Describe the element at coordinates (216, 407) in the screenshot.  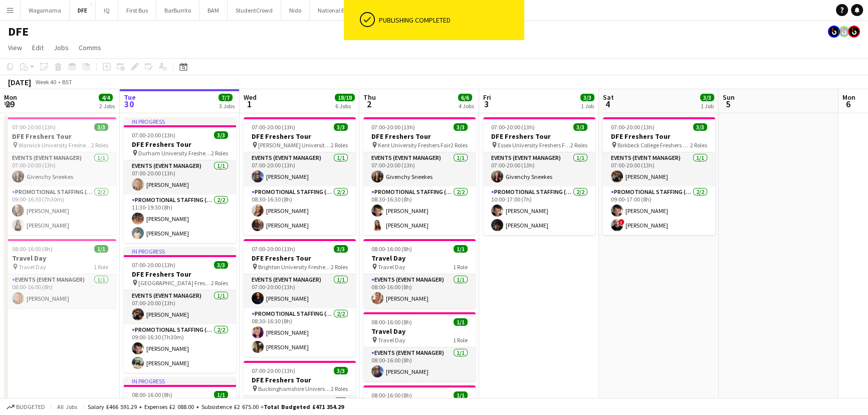
I see `div: Salary £466 591.29 + Expenses £2 088.00 + Subsistence £2 675.00 =` at that location.